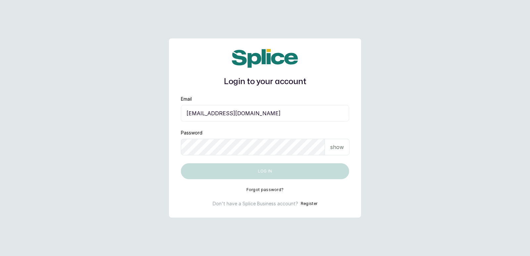  Describe the element at coordinates (265, 113) in the screenshot. I see `input: email@acme.com` at that location.